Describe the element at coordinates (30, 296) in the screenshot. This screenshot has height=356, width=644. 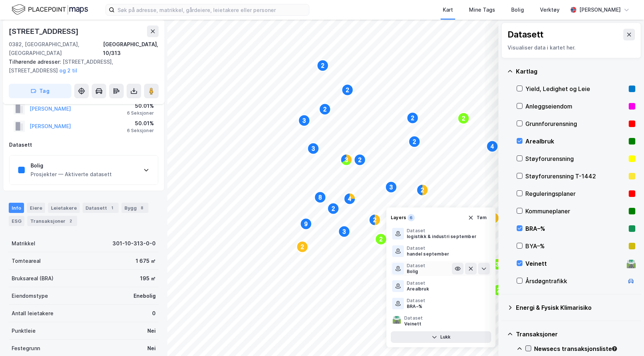
I see `div: Eiendomstype` at that location.